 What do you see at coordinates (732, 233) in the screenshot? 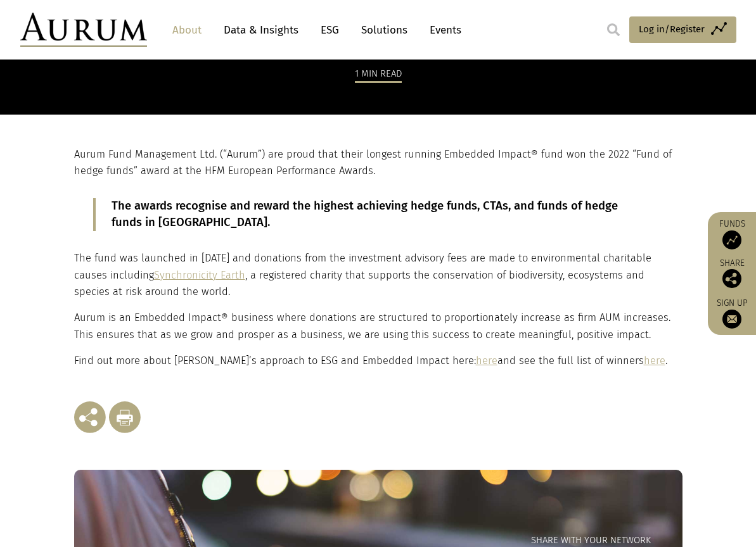
I see `a: Funds` at bounding box center [732, 233].